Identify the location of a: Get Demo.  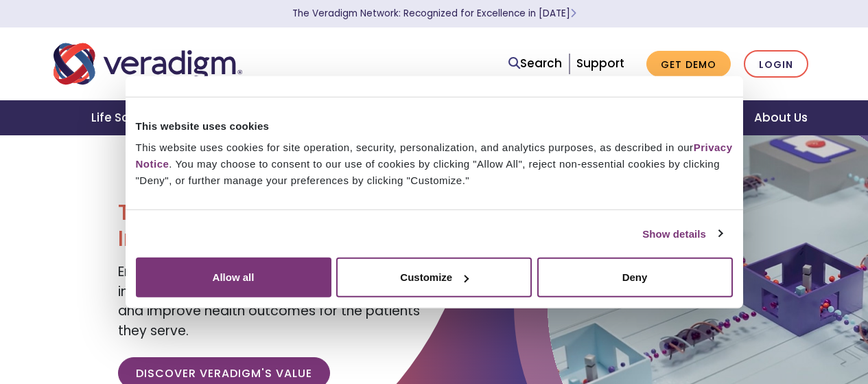
(688, 64).